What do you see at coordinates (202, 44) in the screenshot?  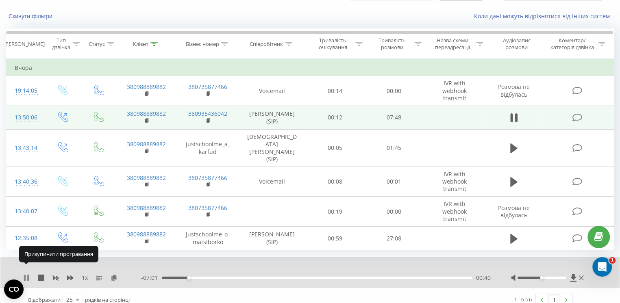 I see `div: Бізнес номер` at bounding box center [202, 44].